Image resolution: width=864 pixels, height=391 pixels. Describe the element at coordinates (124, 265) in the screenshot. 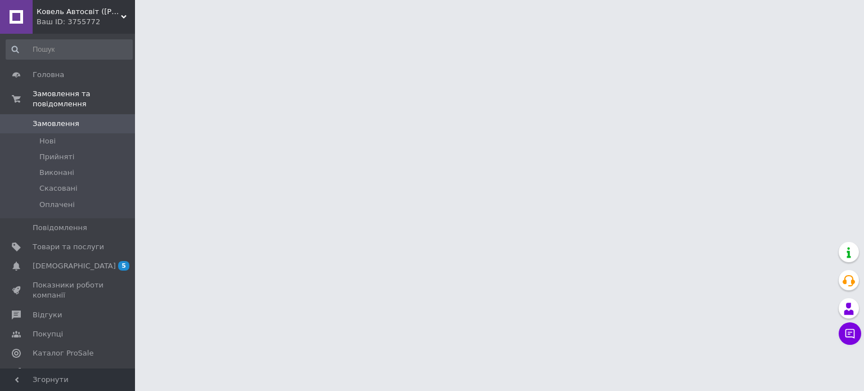

I see `span: 5` at that location.